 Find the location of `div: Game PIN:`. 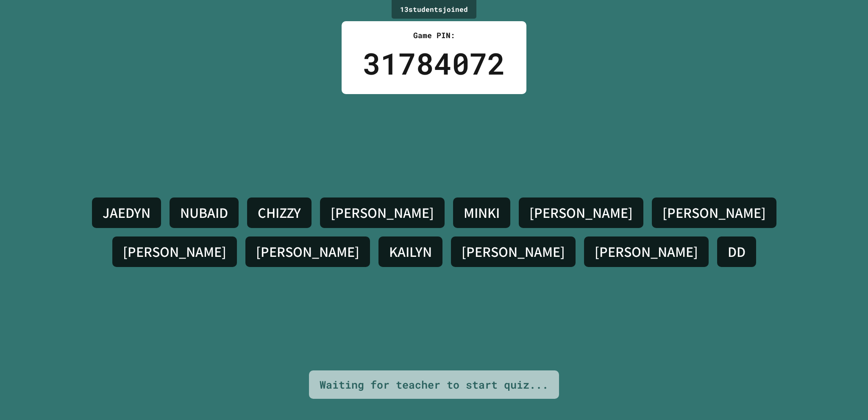

div: Game PIN: is located at coordinates (434, 35).